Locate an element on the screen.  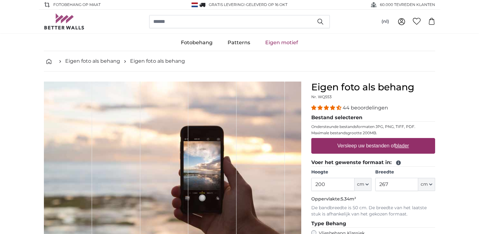
h1: Eigen foto als behang is located at coordinates (373, 87).